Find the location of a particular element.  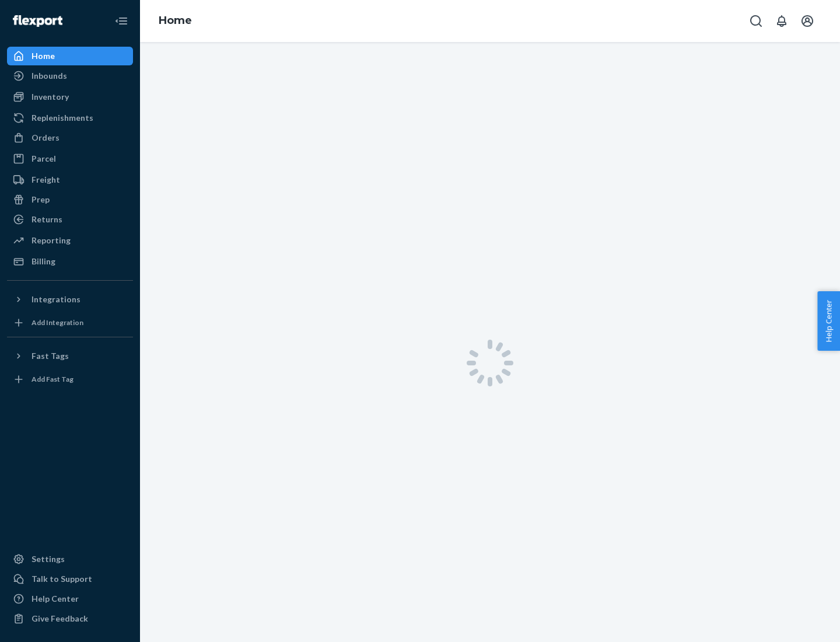

a: Reporting is located at coordinates (70, 240).